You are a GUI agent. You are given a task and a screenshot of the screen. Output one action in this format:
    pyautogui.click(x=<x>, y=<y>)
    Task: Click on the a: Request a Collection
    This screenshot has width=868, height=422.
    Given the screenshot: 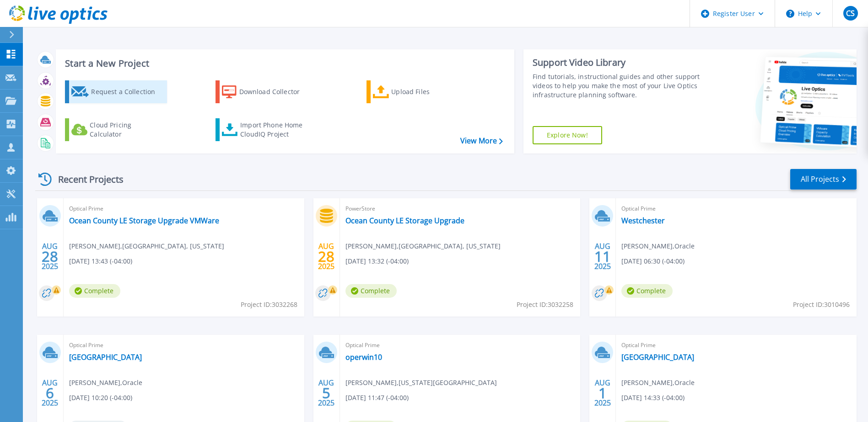 What is the action you would take?
    pyautogui.click(x=116, y=92)
    